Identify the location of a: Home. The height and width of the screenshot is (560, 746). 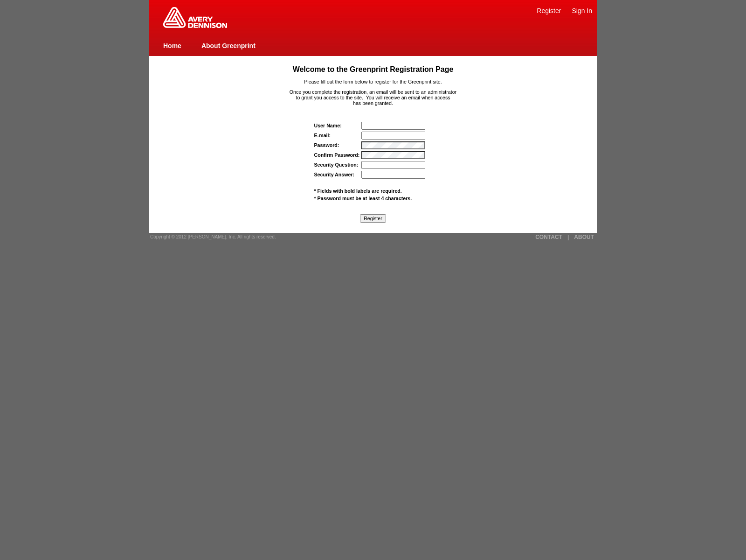
(172, 45).